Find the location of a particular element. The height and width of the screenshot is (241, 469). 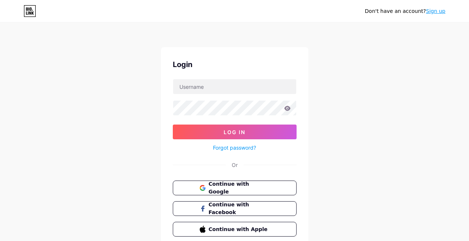

button: Continue with Facebook is located at coordinates (235, 209).